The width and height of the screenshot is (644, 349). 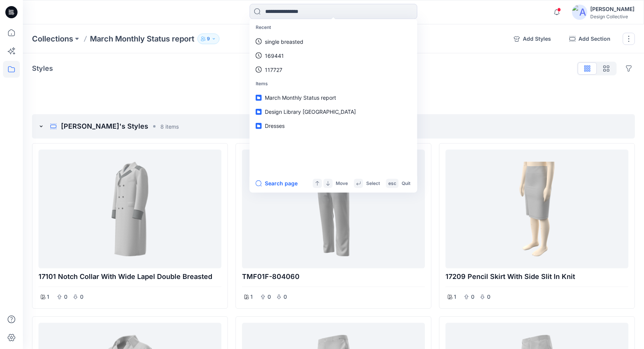 I want to click on p: 17101 Notch Collar With Wide Lapel Double Breasted, so click(x=130, y=277).